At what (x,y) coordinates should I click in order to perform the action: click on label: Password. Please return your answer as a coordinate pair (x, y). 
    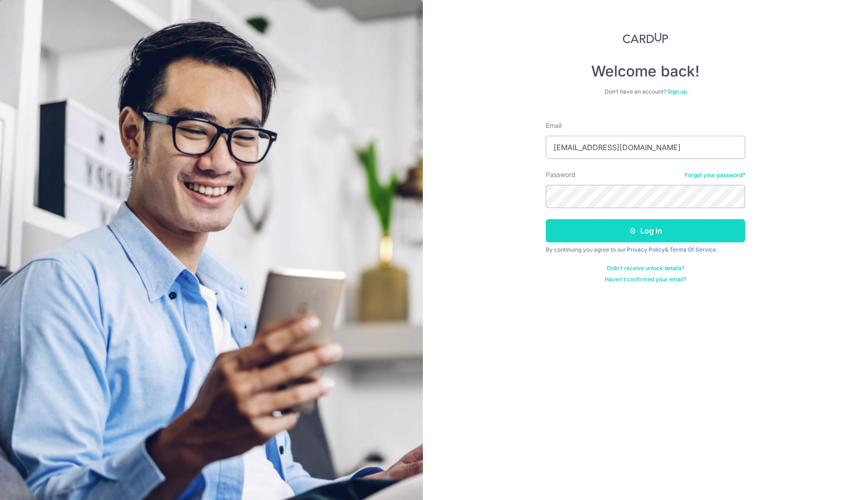
    Looking at the image, I should click on (560, 175).